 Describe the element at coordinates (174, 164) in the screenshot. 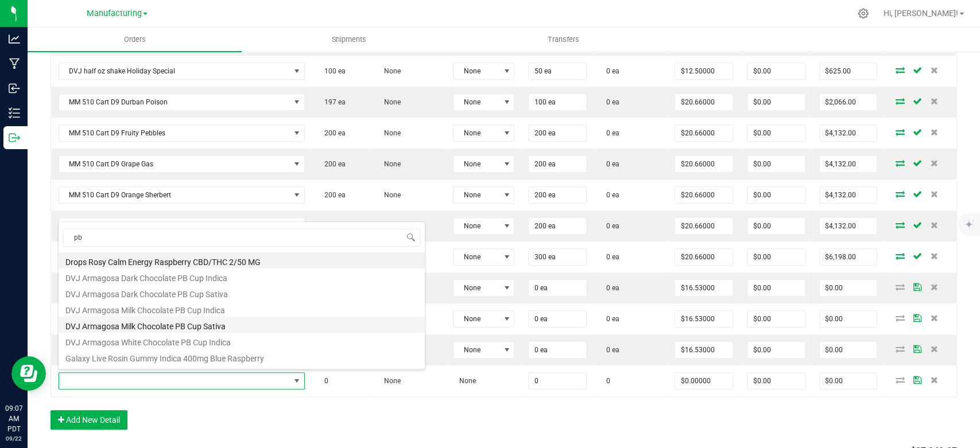

I see `span: MM 510 Cart D9 Grape Gas` at that location.